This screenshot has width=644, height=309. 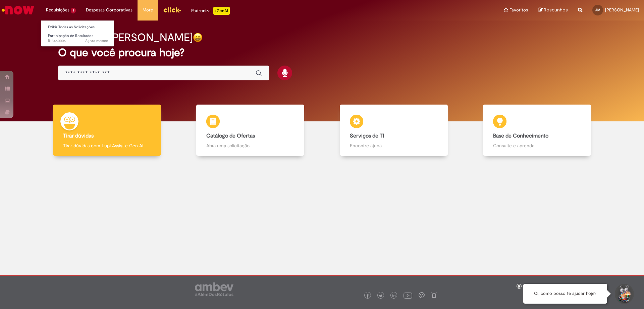 What do you see at coordinates (78, 38) in the screenshot?
I see `a: Aberto R13460006 : Participação de Resultados` at bounding box center [78, 38].